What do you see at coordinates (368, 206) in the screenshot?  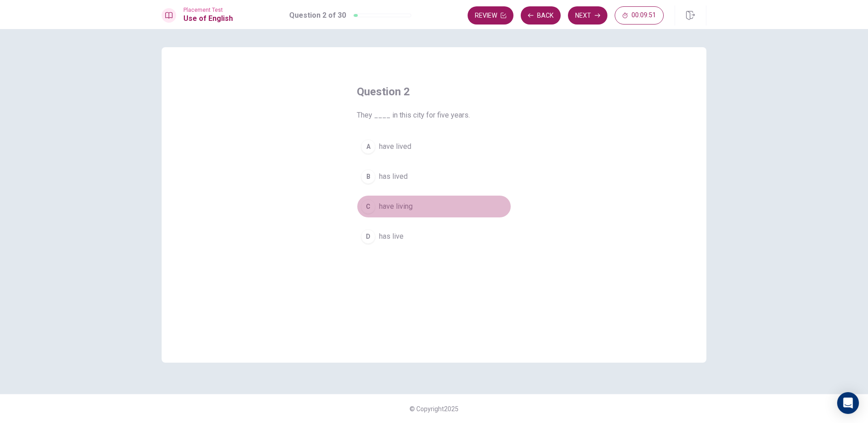 I see `div: C` at bounding box center [368, 206].